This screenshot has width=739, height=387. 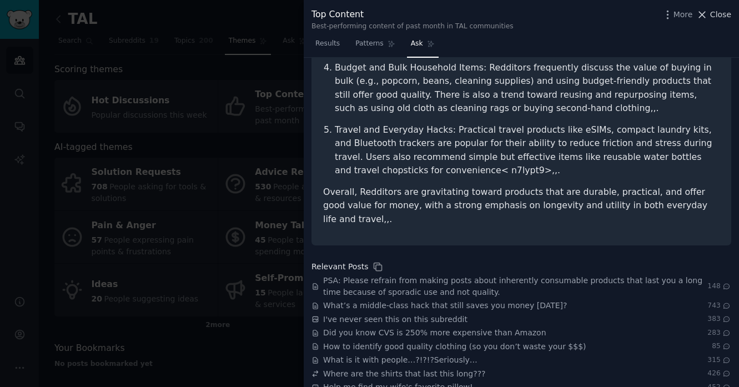 I want to click on span: What is it with people…?!?!?Seriously…, so click(x=400, y=360).